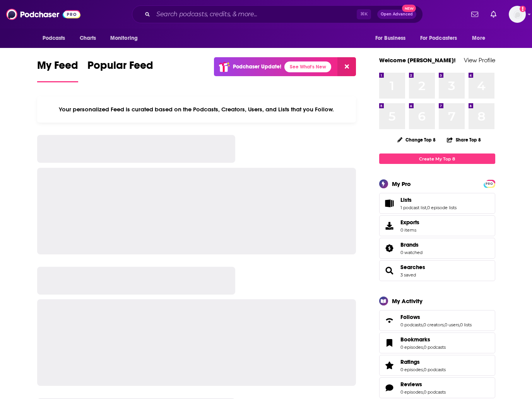  I want to click on span: For Podcasters, so click(439, 38).